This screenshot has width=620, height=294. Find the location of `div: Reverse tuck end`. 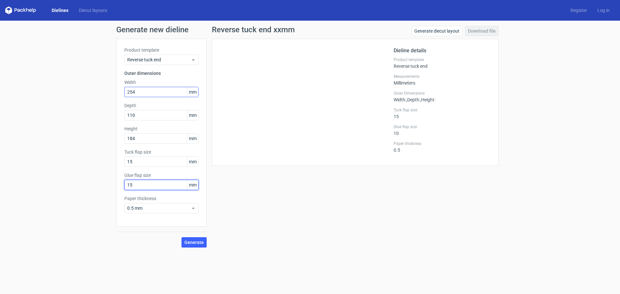

div: Reverse tuck end is located at coordinates (442, 63).